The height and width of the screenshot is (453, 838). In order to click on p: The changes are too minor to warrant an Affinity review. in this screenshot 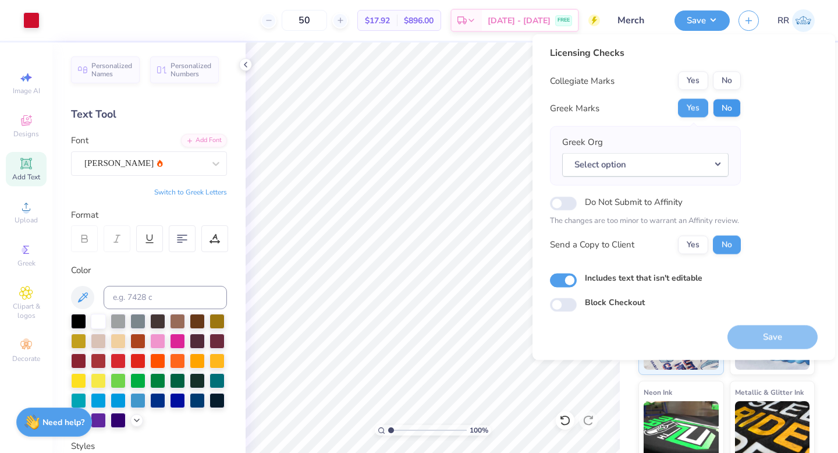, I will do `click(646, 221)`.